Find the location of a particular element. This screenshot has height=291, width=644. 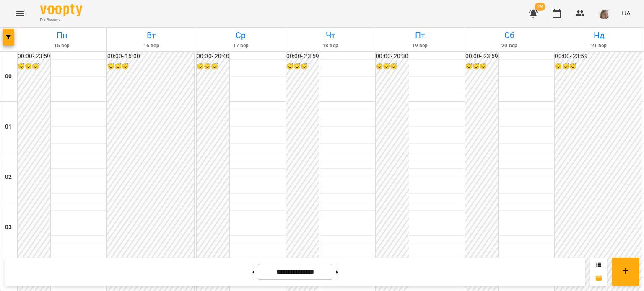

span: For Business is located at coordinates (61, 20).